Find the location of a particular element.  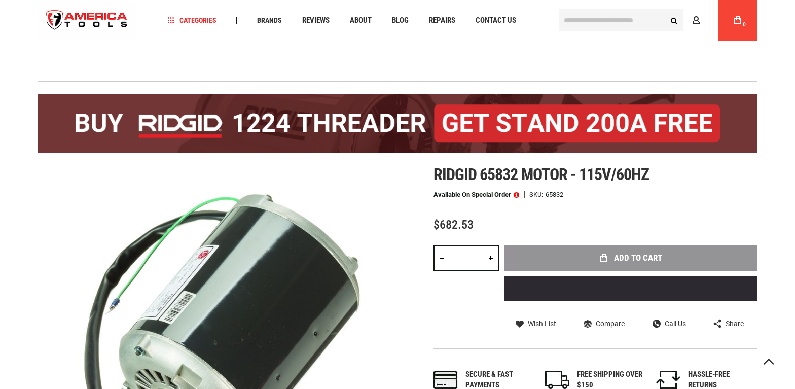

span: Contact Us is located at coordinates (496, 20).